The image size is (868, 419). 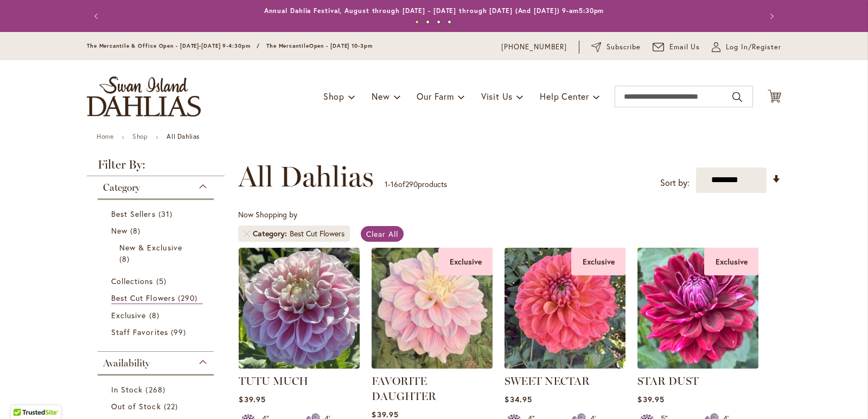 I want to click on a: SWEET NECTAR, so click(x=547, y=381).